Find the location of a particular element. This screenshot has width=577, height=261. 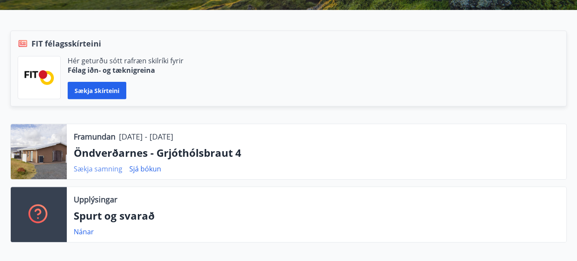

button: Sækja skírteini is located at coordinates (97, 90).